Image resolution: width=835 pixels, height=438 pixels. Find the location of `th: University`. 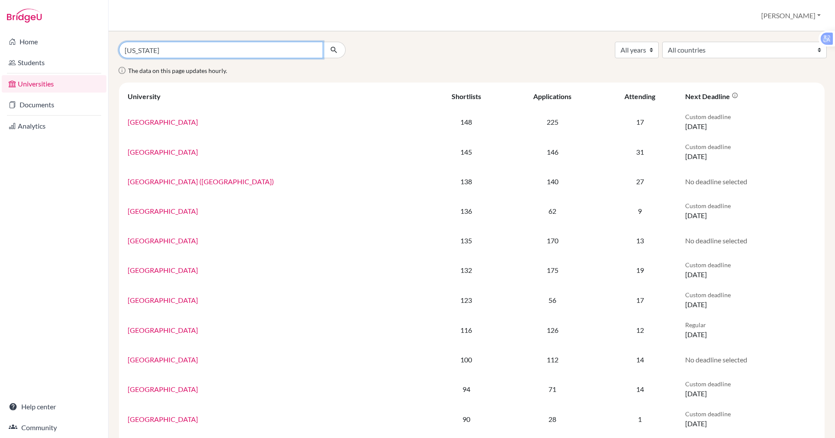

th: University is located at coordinates (275, 96).